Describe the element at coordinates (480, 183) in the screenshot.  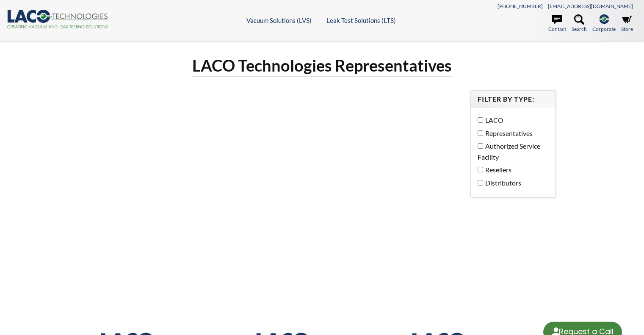
I see `input: Distributors` at that location.